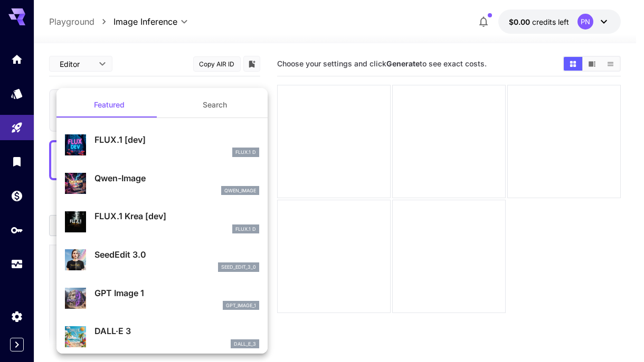 Image resolution: width=644 pixels, height=362 pixels. I want to click on p: dall_e_3, so click(244, 344).